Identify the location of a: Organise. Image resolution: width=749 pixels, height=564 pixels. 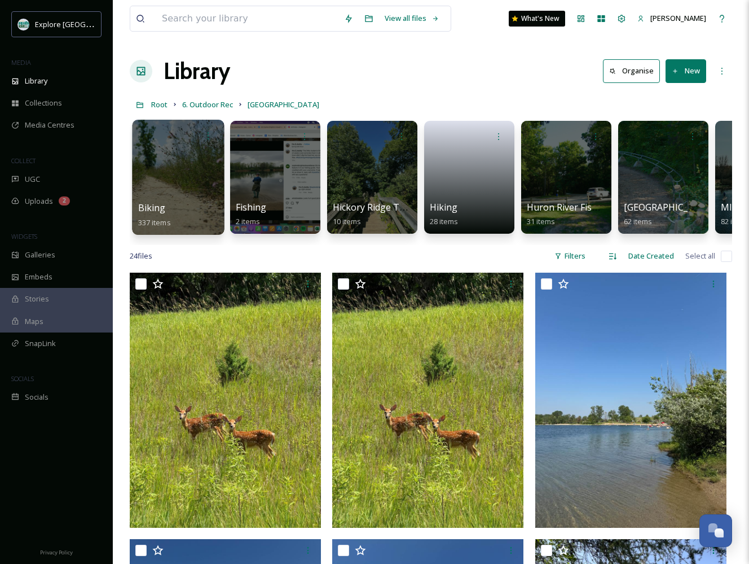
(634, 71).